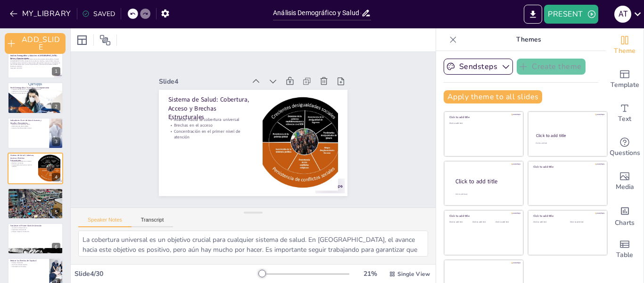 The height and width of the screenshot is (283, 644). What do you see at coordinates (571, 14) in the screenshot?
I see `button: PRESENT` at bounding box center [571, 14].